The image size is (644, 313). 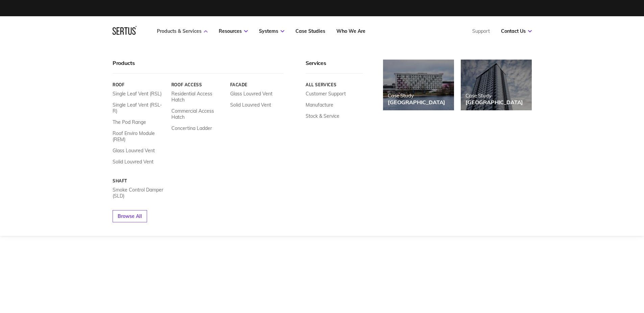 I want to click on a: Roof Access, so click(x=197, y=84).